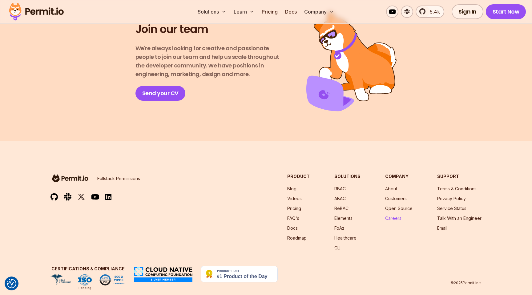 The height and width of the screenshot is (295, 532). What do you see at coordinates (85, 288) in the screenshot?
I see `div: Pending` at bounding box center [85, 288].